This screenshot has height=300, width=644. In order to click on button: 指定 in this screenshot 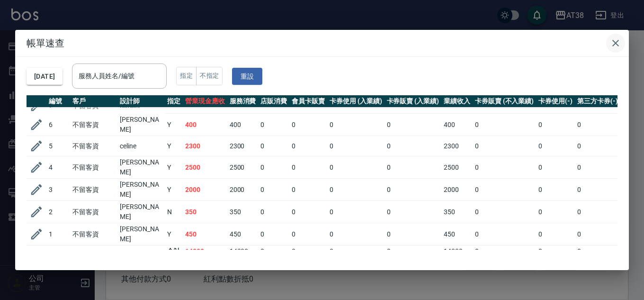, I will do `click(186, 75)`.